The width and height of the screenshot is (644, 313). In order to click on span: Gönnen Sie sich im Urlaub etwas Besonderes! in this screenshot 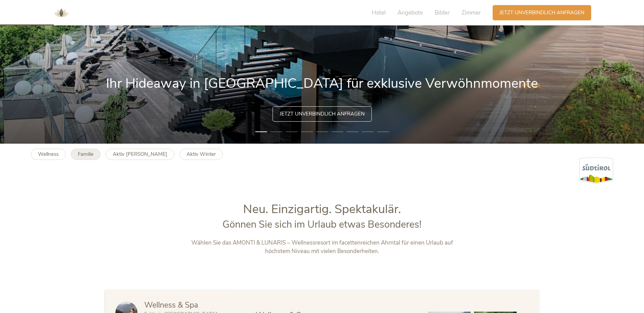, I will do `click(322, 224)`.